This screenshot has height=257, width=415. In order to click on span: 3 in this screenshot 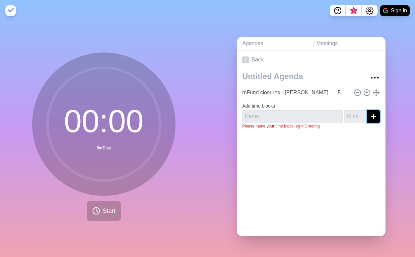, I will do `click(354, 11)`.